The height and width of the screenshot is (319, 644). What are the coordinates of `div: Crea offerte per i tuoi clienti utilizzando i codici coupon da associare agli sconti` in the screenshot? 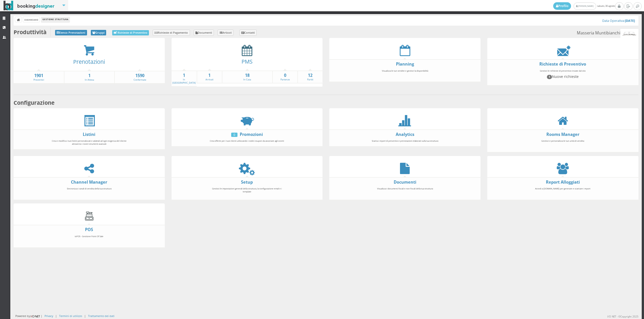 It's located at (247, 141).